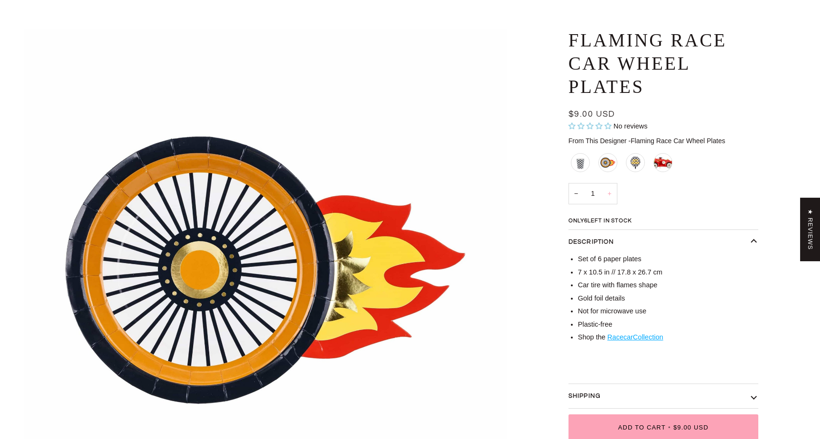 This screenshot has height=439, width=820. Describe the element at coordinates (585, 221) in the screenshot. I see `span: 6` at that location.